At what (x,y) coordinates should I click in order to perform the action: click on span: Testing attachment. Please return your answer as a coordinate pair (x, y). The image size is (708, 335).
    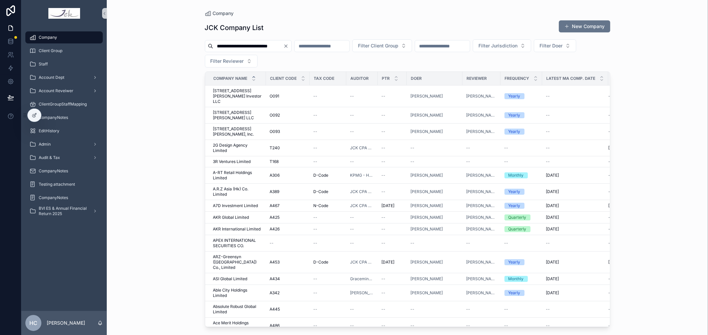
    Looking at the image, I should click on (57, 184).